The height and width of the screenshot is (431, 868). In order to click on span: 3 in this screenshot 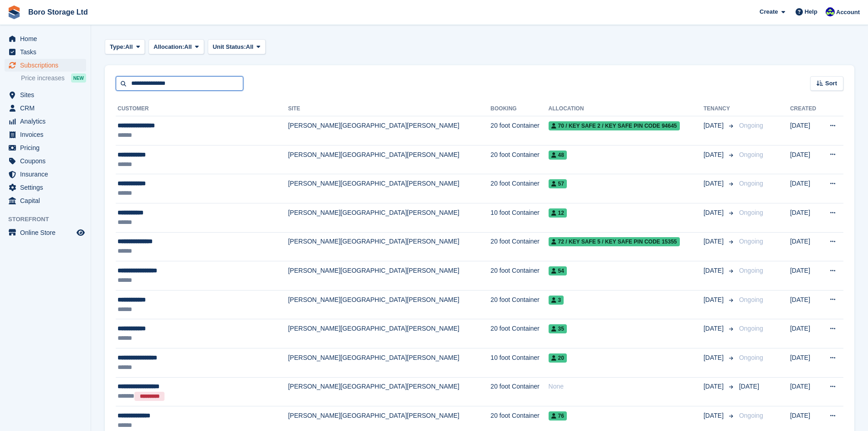, I will do `click(556, 300)`.